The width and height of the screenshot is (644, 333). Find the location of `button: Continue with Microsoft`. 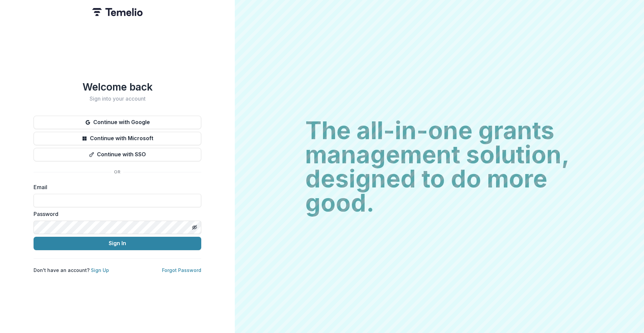

button: Continue with Microsoft is located at coordinates (117, 139).